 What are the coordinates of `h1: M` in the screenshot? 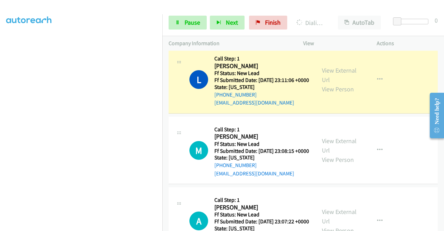 It's located at (199, 150).